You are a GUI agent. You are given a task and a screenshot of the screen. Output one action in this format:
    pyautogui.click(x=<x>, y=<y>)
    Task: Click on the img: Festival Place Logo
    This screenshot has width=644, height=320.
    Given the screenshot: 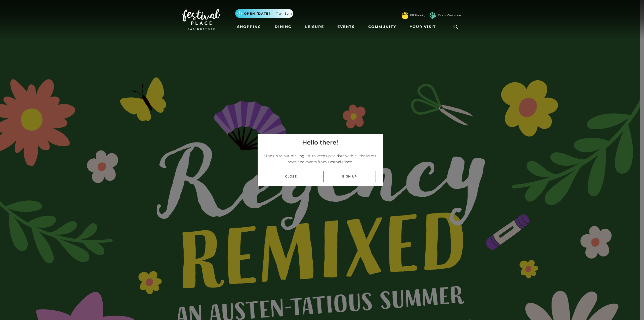 What is the action you would take?
    pyautogui.click(x=201, y=20)
    